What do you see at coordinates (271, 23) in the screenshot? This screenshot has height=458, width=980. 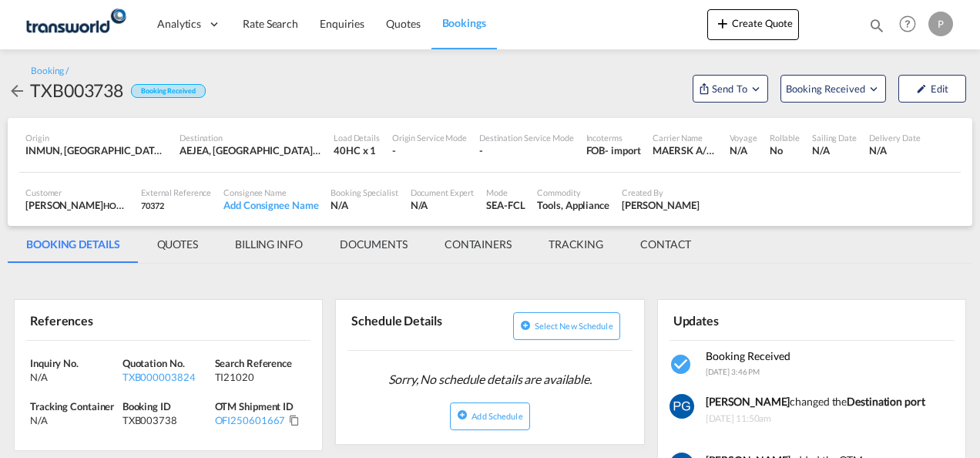 I see `span: Rate Search` at bounding box center [271, 23].